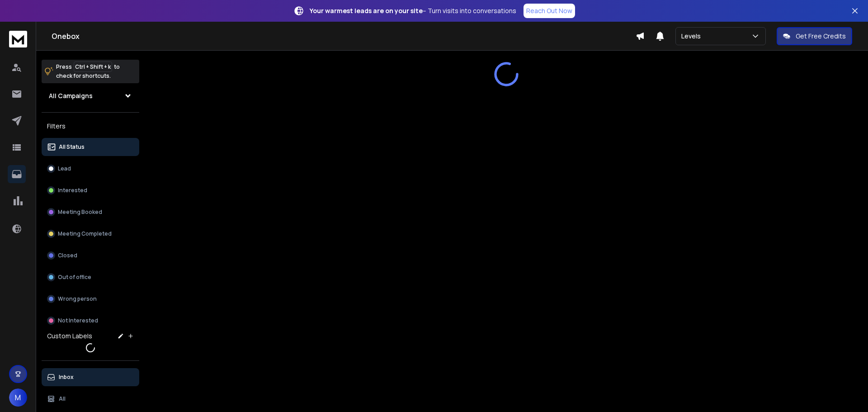 This screenshot has height=412, width=868. I want to click on button: All, so click(90, 399).